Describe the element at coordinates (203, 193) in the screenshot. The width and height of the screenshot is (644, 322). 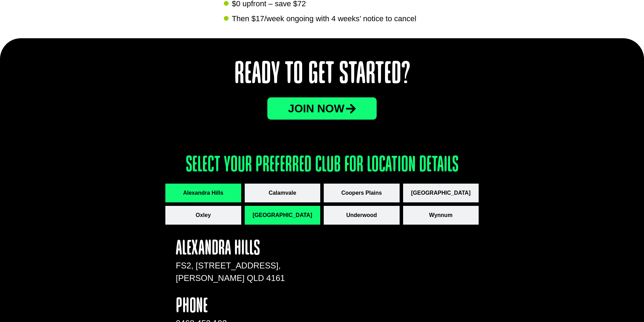
I see `span: Alexandra Hills` at that location.